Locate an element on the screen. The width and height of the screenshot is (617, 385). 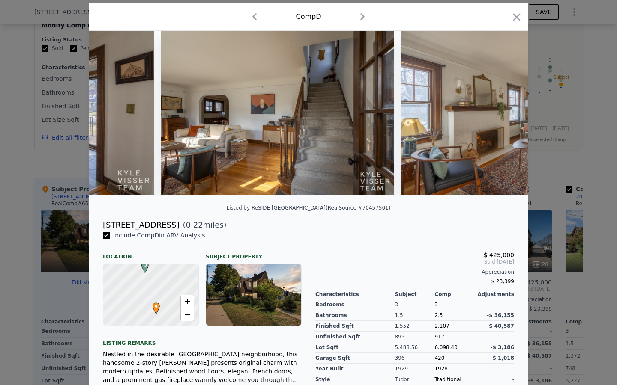
div: 3 is located at coordinates (414, 305).